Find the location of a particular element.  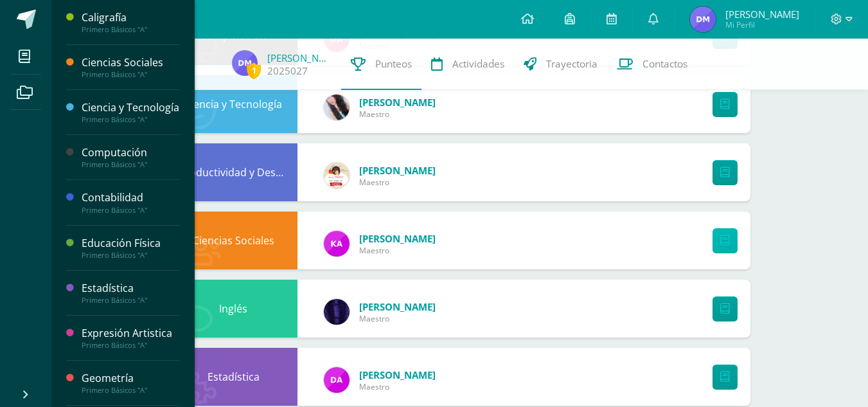

a: Ciencia y TecnologíaPrimero Básicos "A" is located at coordinates (130, 112).